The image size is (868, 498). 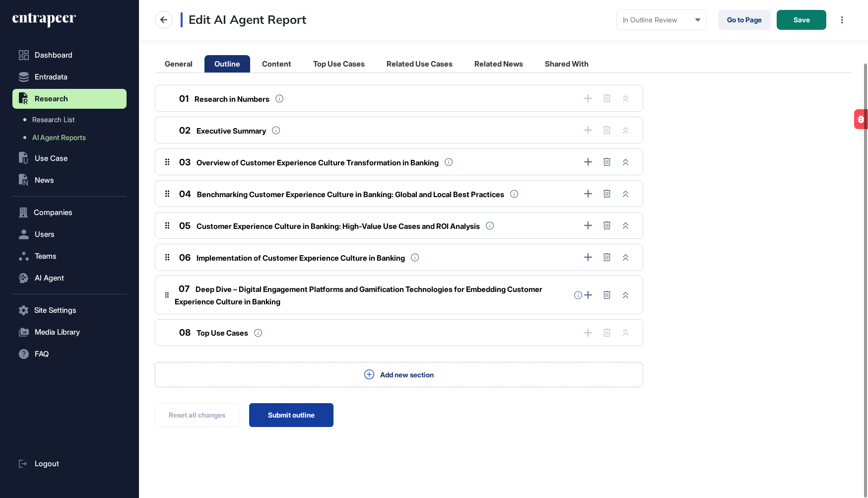 I want to click on li: Outline, so click(x=227, y=64).